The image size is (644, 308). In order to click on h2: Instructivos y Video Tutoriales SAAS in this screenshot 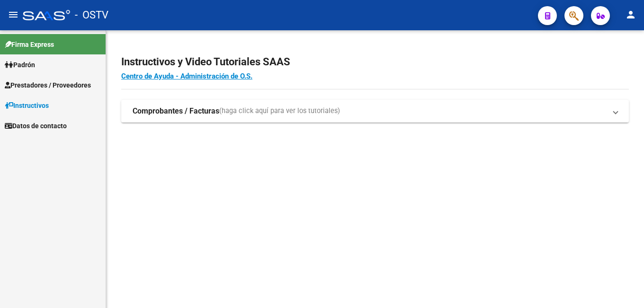, I will do `click(375, 62)`.